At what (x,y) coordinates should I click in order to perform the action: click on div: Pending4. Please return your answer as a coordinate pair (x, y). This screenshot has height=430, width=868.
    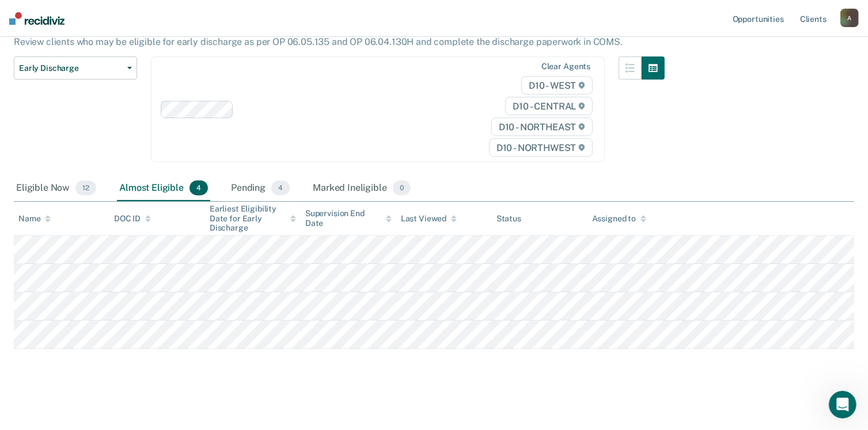
    Looking at the image, I should click on (261, 189).